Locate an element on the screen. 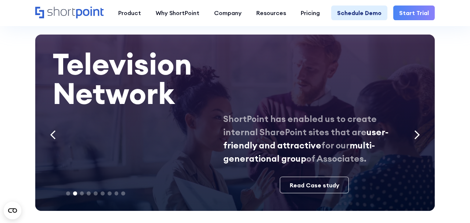  div: Previous slide is located at coordinates (53, 135).